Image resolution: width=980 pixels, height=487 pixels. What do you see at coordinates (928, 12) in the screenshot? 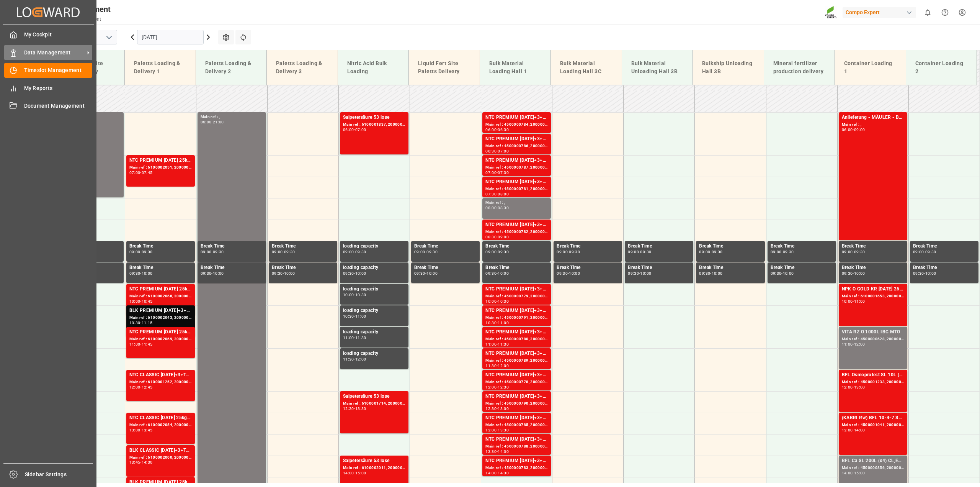
I see `button: show 0 new notifications` at bounding box center [928, 12].